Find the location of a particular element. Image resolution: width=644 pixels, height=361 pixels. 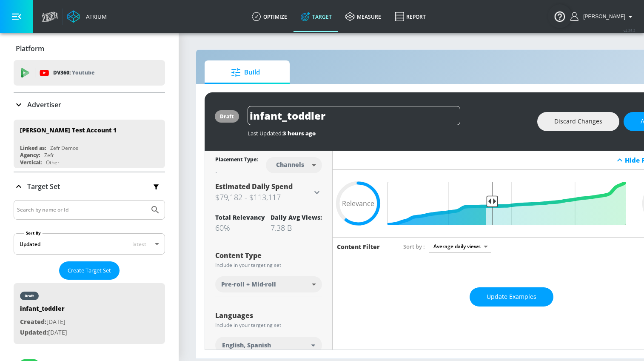

h6: Content Filter is located at coordinates (358, 247).